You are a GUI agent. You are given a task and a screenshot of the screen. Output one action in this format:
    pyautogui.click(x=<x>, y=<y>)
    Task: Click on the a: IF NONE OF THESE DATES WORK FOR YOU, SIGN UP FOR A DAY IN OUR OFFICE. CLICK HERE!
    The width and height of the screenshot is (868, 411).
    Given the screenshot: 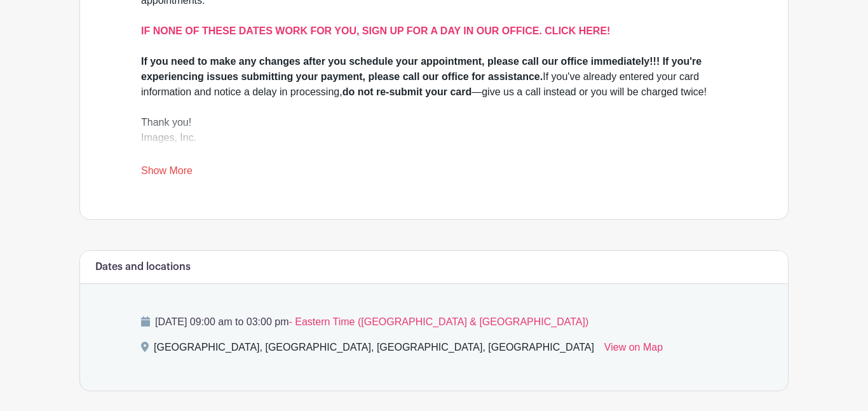 What is the action you would take?
    pyautogui.click(x=376, y=30)
    